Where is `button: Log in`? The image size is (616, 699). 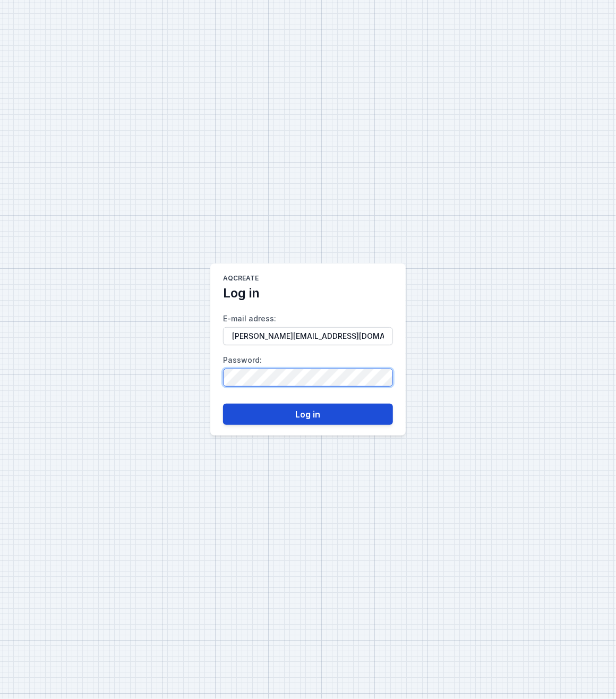
button: Log in is located at coordinates (308, 415).